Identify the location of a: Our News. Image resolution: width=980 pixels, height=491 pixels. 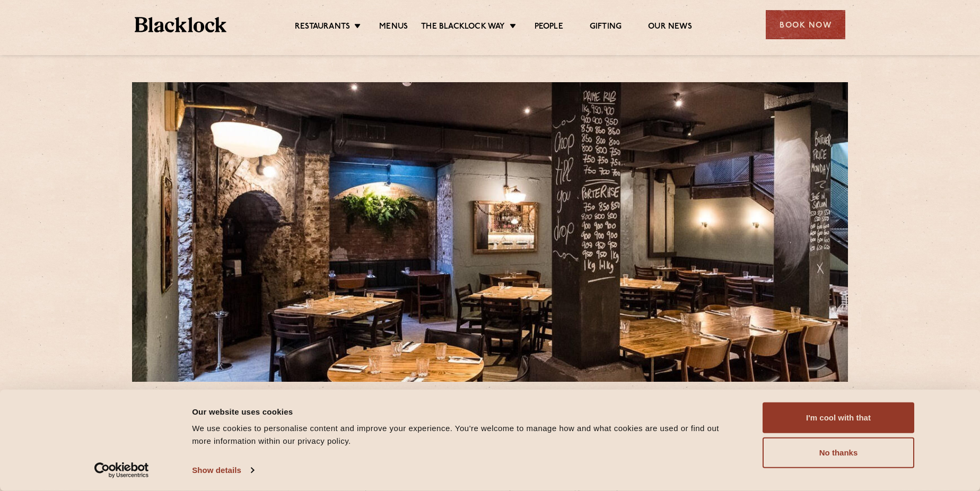
(670, 28).